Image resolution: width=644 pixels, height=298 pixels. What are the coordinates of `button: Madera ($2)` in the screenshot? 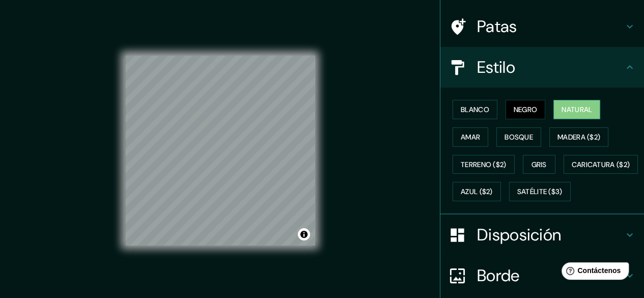 It's located at (578, 137).